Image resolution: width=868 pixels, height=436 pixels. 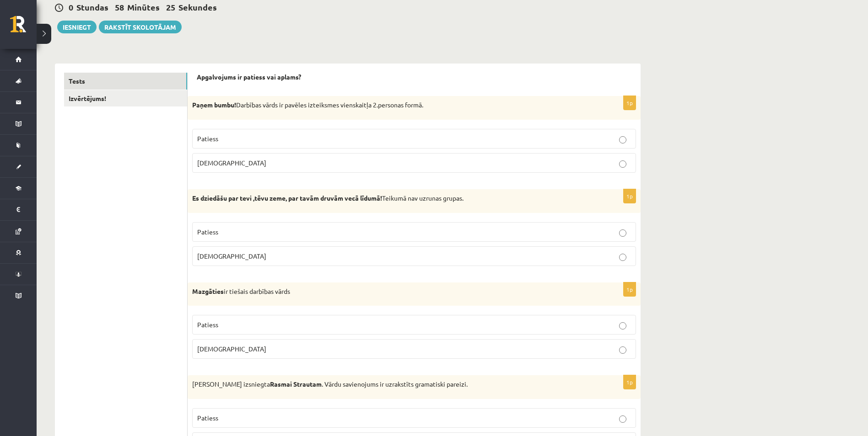 What do you see at coordinates (23, 27) in the screenshot?
I see `a: Rīgas 1. Tālmācības vidusskola` at bounding box center [23, 27].